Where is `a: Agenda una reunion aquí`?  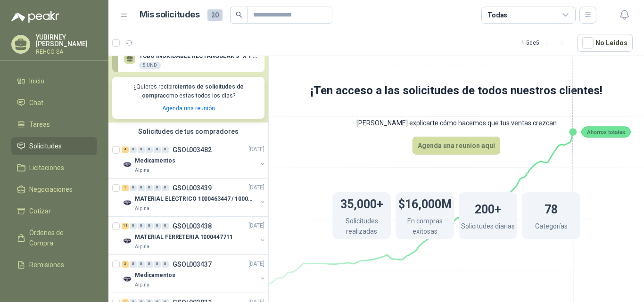
a: Agenda una reunion aquí is located at coordinates (456, 146).